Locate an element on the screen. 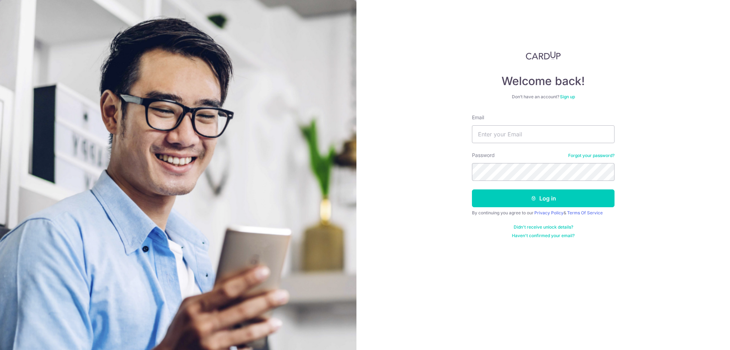 The image size is (730, 350). h4: Welcome back! is located at coordinates (543, 81).